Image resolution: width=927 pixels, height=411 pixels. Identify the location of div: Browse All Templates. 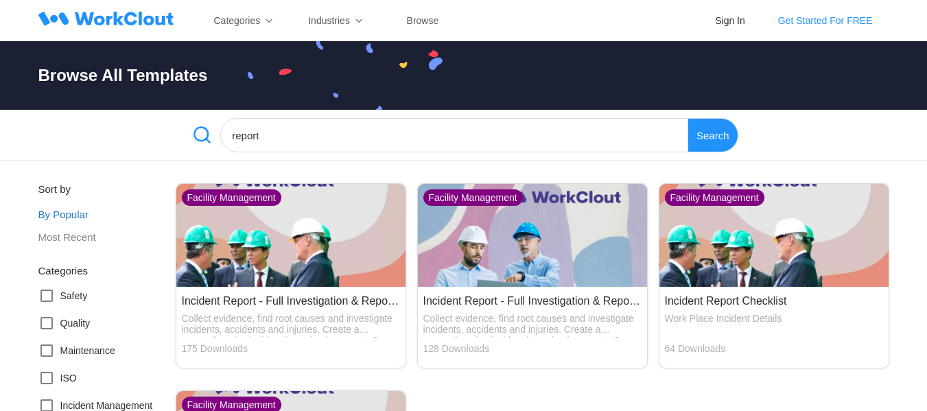
(123, 76).